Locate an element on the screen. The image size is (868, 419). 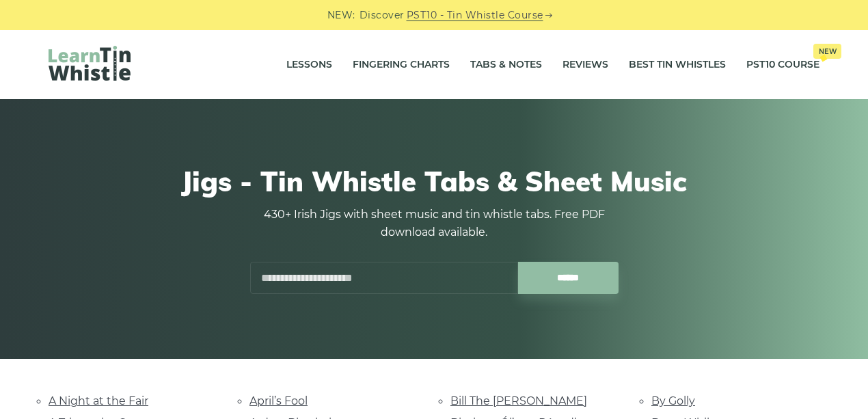
a: April’s Fool is located at coordinates (278, 401).